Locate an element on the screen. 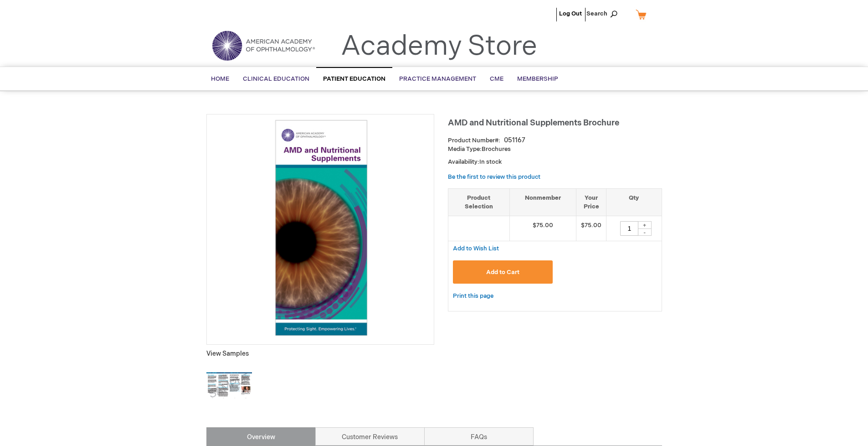  span: Search is located at coordinates (603, 14).